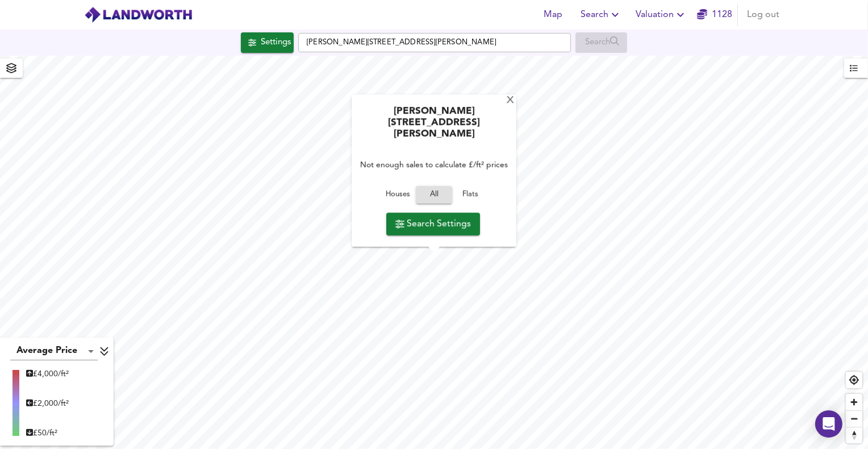 This screenshot has width=868, height=449. Describe the element at coordinates (470, 195) in the screenshot. I see `span: Flats` at that location.